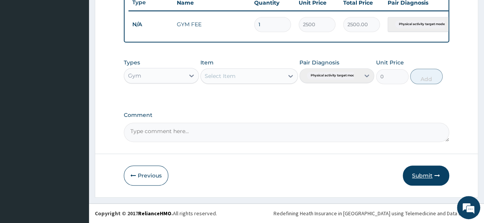 This screenshot has height=223, width=484. What do you see at coordinates (426, 176) in the screenshot?
I see `button: Submit` at bounding box center [426, 176].